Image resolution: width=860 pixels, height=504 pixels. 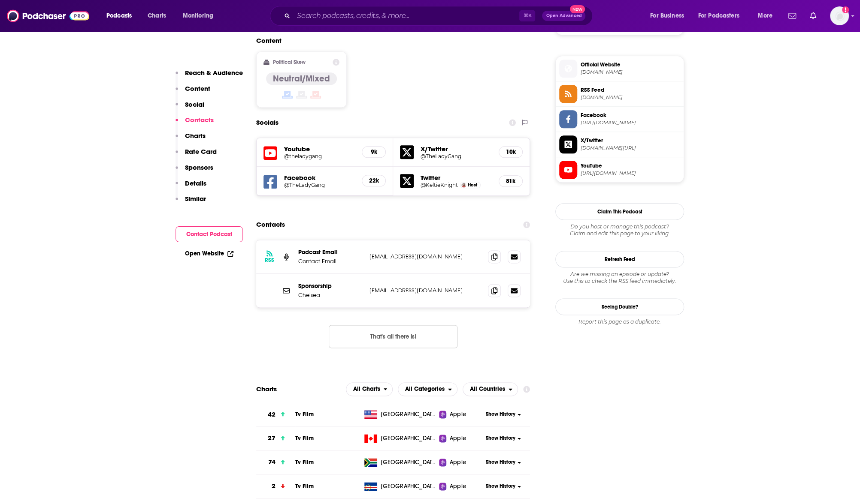 I want to click on h2: Content, so click(x=390, y=40).